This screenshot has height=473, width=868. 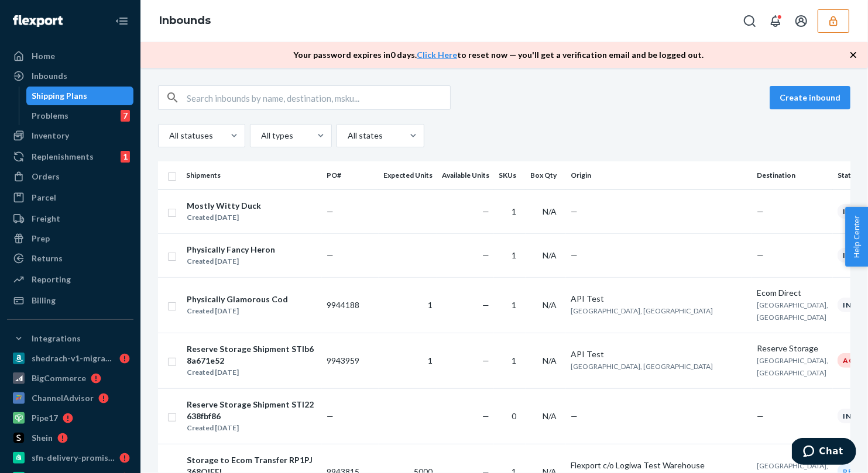 I want to click on button: Integrations, so click(x=70, y=339).